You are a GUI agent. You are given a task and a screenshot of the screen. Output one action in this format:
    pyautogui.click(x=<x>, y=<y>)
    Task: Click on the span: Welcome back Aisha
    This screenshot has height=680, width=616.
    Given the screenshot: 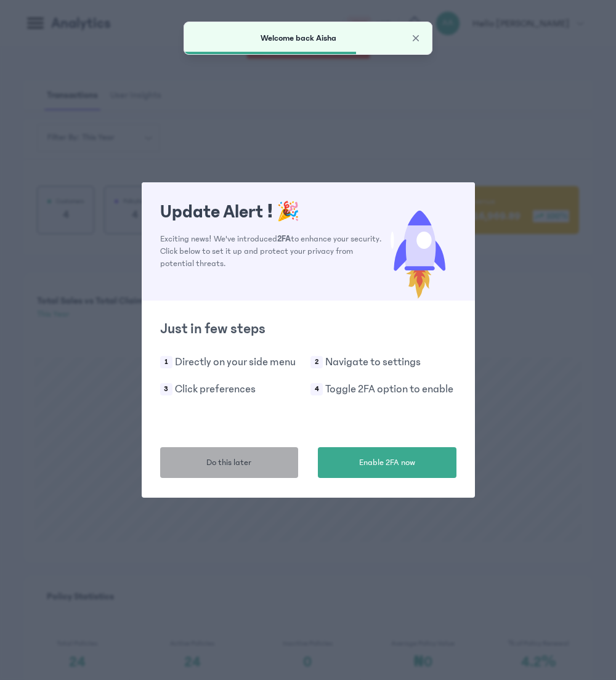 What is the action you would take?
    pyautogui.click(x=298, y=38)
    